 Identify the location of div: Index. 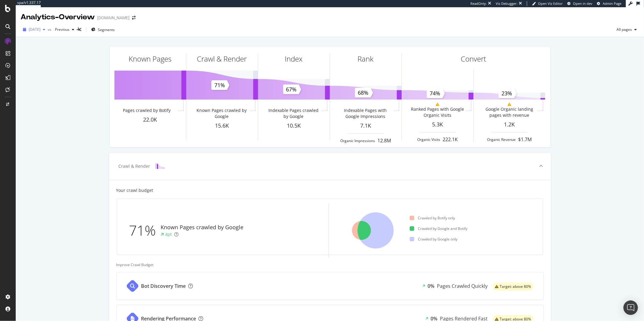
(294, 59).